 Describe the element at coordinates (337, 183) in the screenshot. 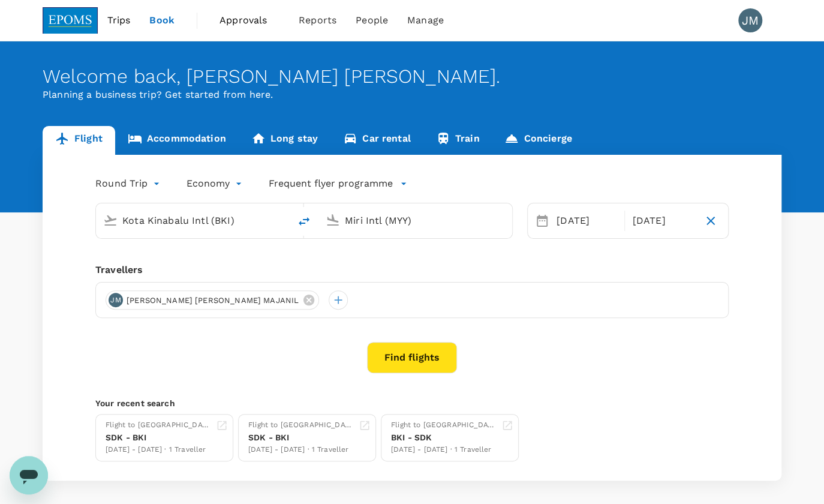

I see `button: Frequent flyer programme` at that location.